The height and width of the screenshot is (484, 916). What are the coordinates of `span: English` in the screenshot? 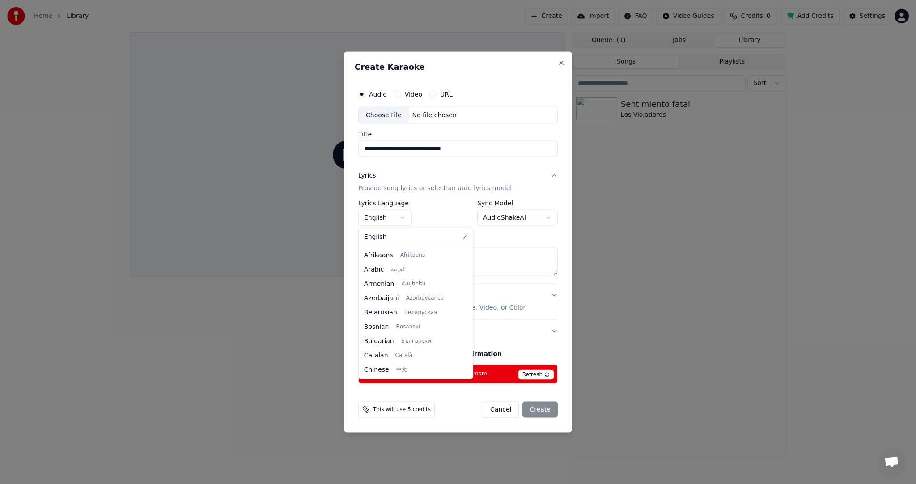 It's located at (375, 237).